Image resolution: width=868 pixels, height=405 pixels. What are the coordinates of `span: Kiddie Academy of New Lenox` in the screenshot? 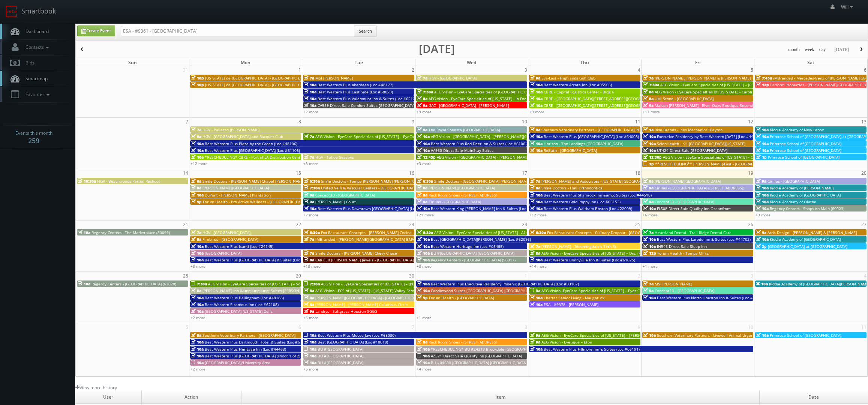 It's located at (797, 130).